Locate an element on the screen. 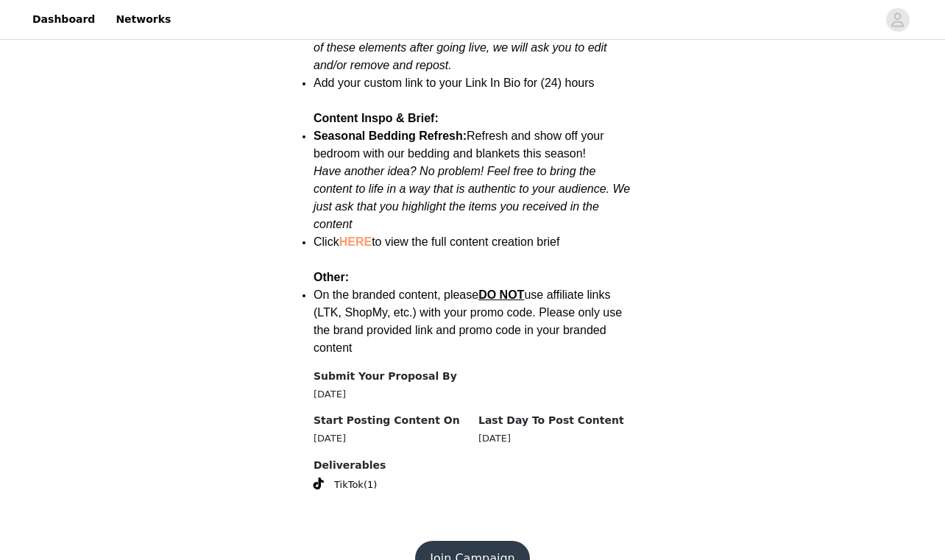  h4: Submit Your Proposal By is located at coordinates (390, 376).